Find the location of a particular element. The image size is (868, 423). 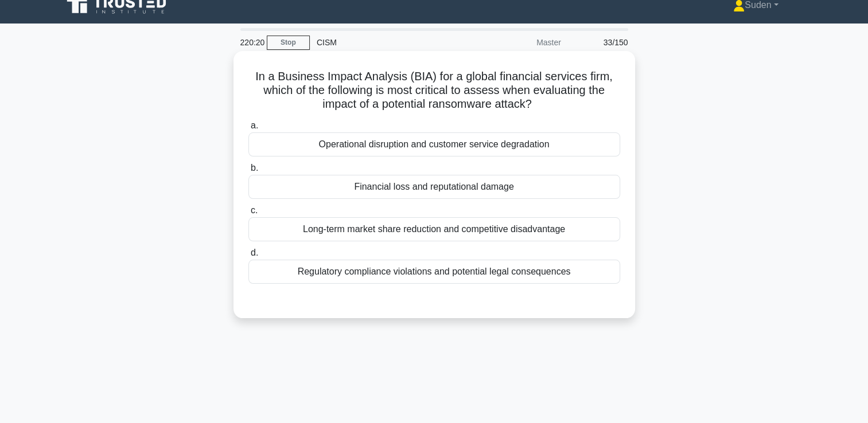

span: b. is located at coordinates (254, 167).